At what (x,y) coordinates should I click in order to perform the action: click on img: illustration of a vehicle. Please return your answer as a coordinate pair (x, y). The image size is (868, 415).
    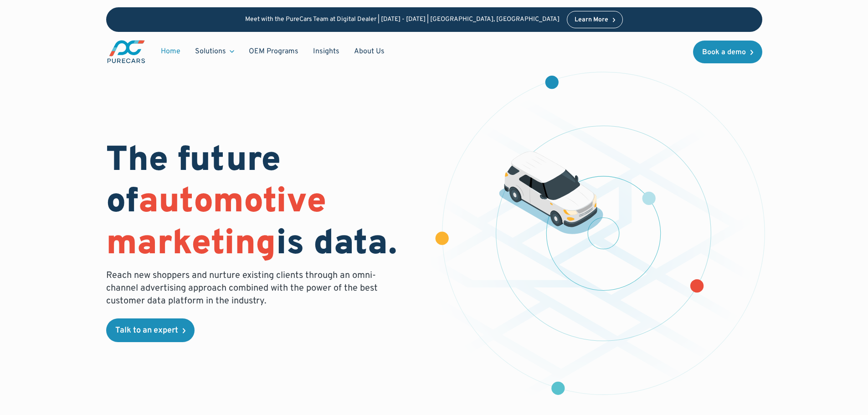
    Looking at the image, I should click on (551, 192).